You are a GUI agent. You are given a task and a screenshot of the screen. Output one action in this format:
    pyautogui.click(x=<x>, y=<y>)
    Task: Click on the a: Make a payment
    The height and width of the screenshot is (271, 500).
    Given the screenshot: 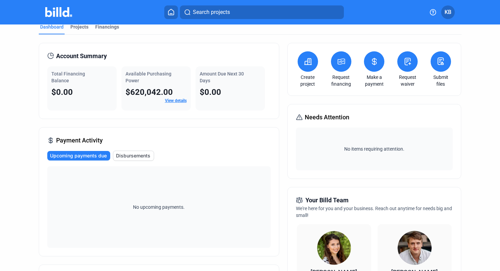 What is the action you would take?
    pyautogui.click(x=374, y=81)
    